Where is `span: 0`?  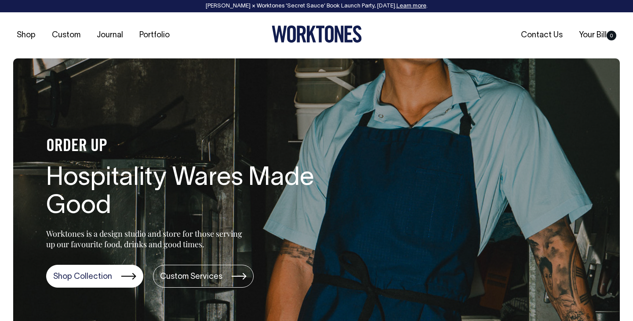
span: 0 is located at coordinates (611, 36).